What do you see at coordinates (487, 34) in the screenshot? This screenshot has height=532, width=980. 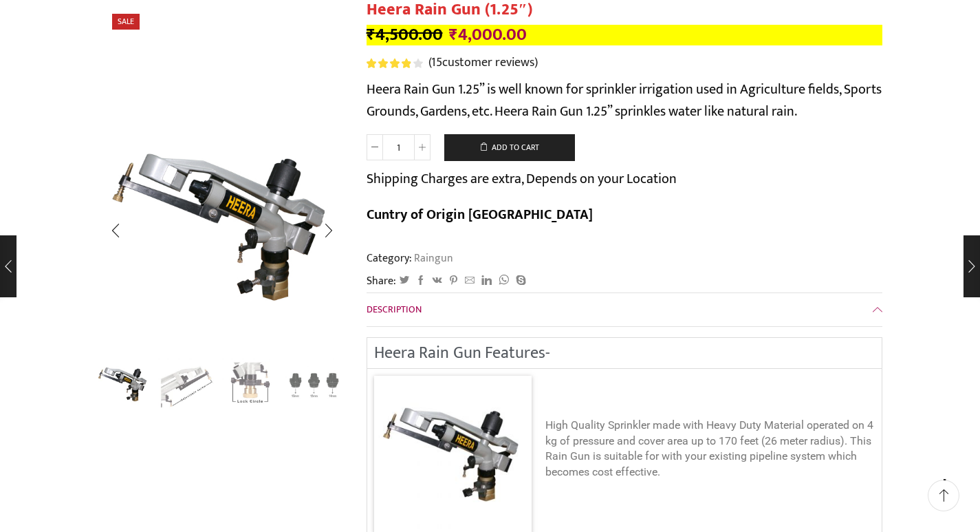 I see `bdi: 4,000.00` at bounding box center [487, 34].